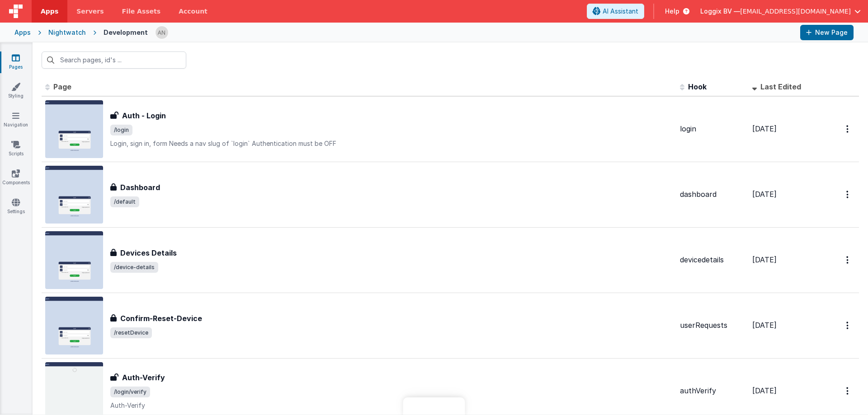 This screenshot has height=415, width=868. What do you see at coordinates (148, 253) in the screenshot?
I see `h3: Devices Details` at bounding box center [148, 253].